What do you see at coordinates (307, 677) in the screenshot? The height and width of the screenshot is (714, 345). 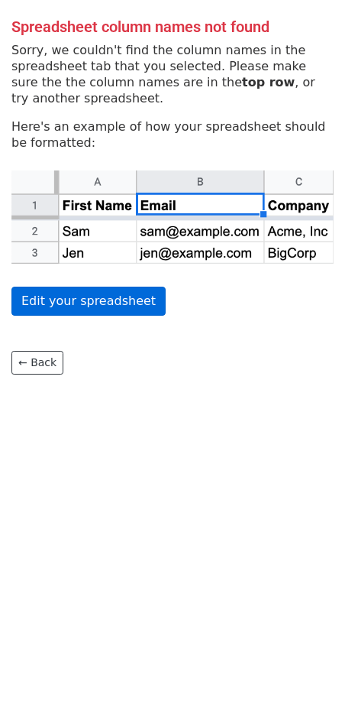 I see `div: Chat Widget` at bounding box center [307, 677].